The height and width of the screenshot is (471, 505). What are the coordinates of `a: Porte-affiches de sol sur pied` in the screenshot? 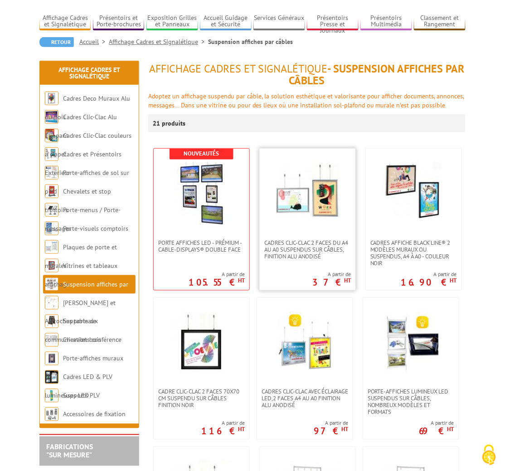 It's located at (87, 182).